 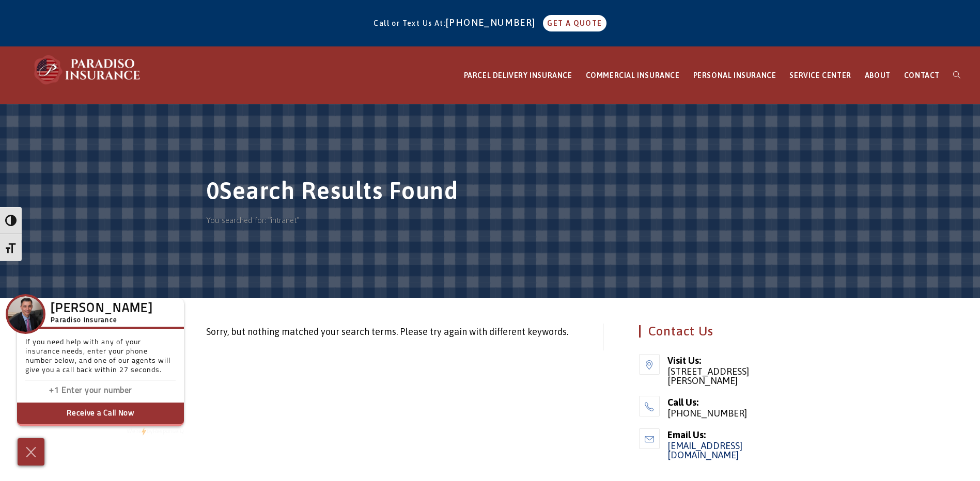 I want to click on h5: Paradiso Insurance, so click(x=102, y=320).